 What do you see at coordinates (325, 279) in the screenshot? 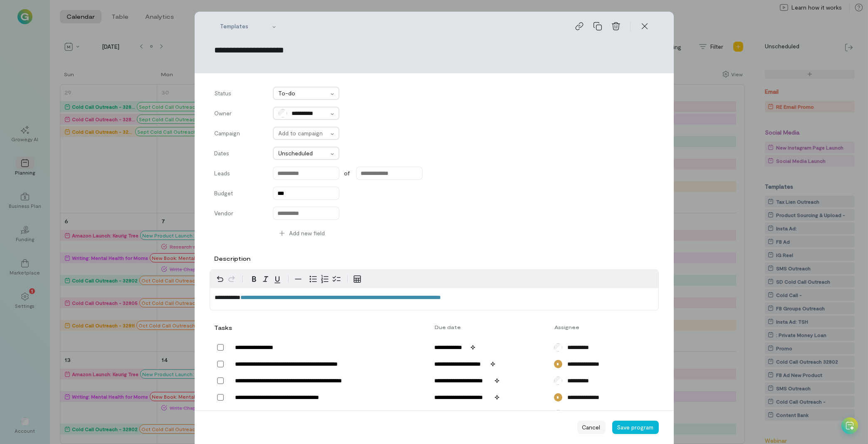
I see `button: Numbered list` at bounding box center [325, 279].